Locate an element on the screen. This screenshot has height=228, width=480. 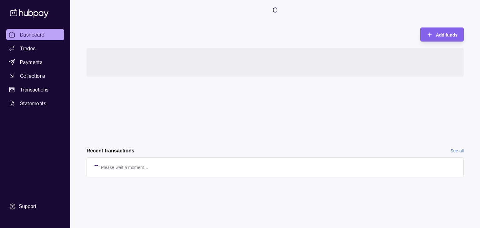
h2: Recent transactions is located at coordinates (110, 151).